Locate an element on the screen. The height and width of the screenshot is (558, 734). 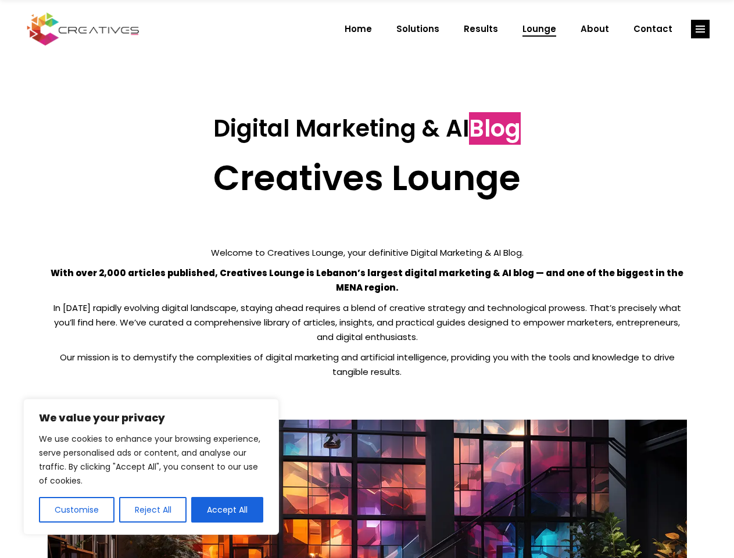
p: We value your privacy is located at coordinates (151, 418).